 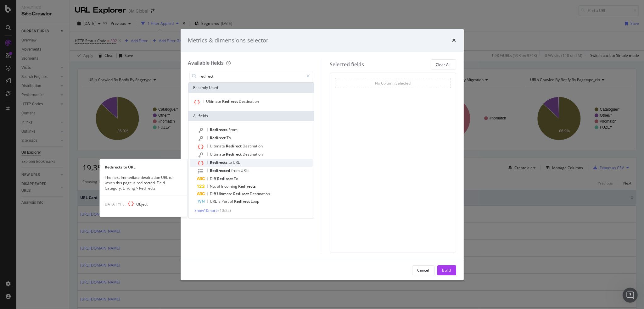 I want to click on span: From, so click(x=233, y=130).